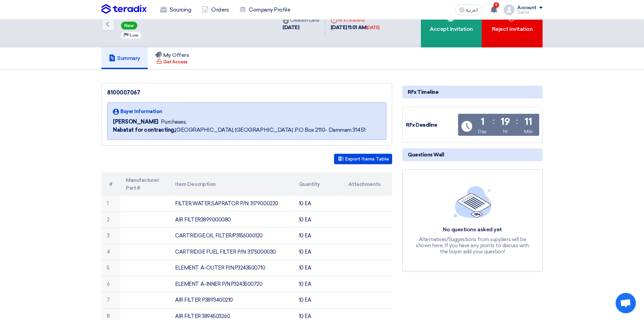  What do you see at coordinates (129, 25) in the screenshot?
I see `span: New` at bounding box center [129, 25].